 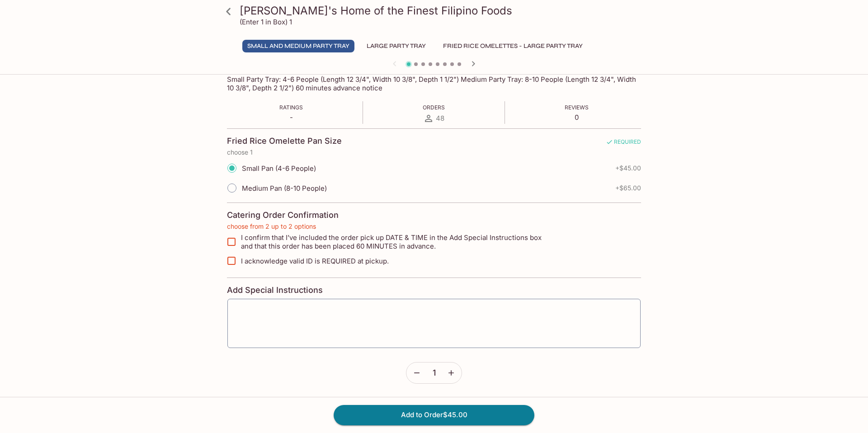 I want to click on p: (Enter 1 in Box) 1, so click(x=266, y=22).